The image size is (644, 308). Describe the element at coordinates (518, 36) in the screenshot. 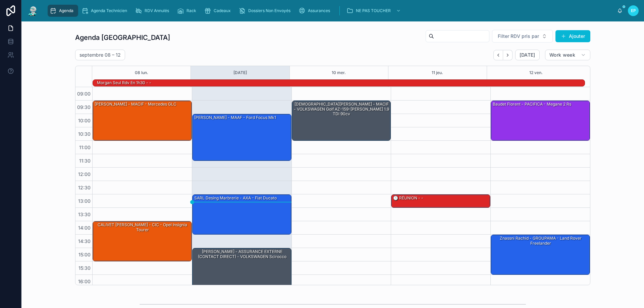

I see `span: Filter RDV pris par` at that location.